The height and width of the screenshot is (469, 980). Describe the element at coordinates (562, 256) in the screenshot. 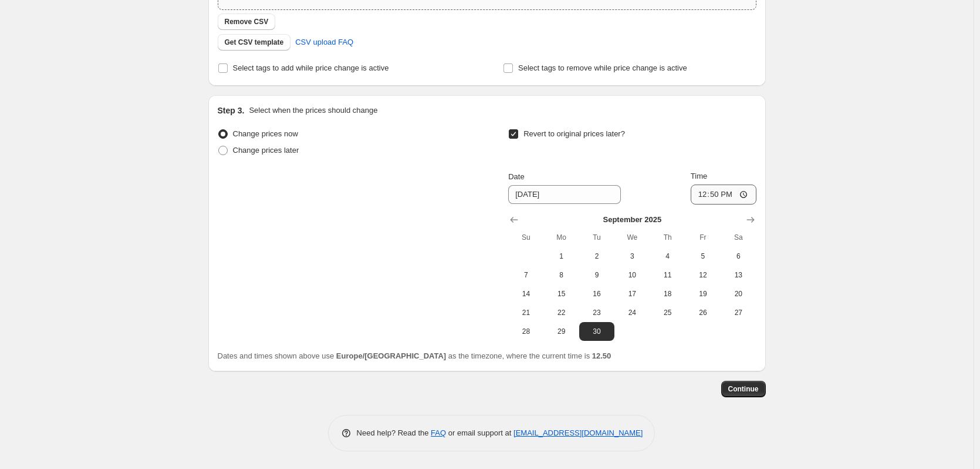

I see `button: Monday September 1 2025` at that location.